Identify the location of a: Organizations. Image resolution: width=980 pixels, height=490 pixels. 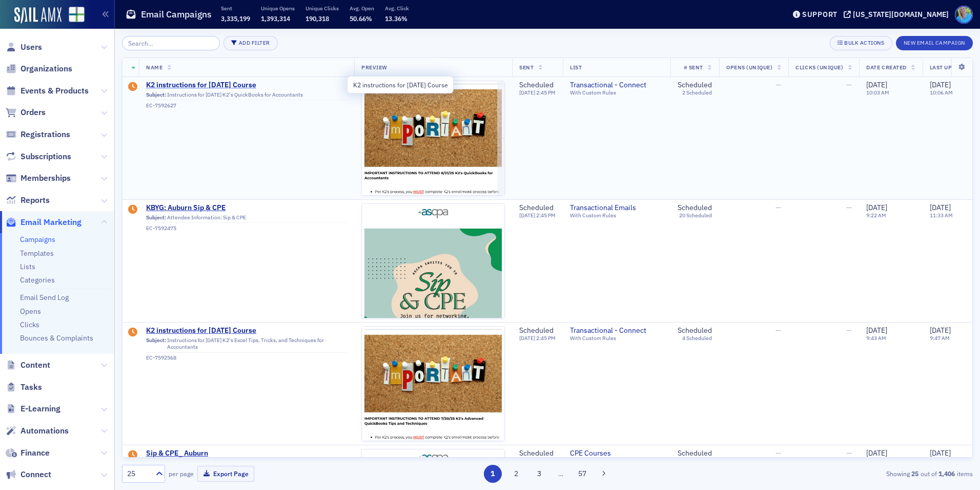
(39, 69).